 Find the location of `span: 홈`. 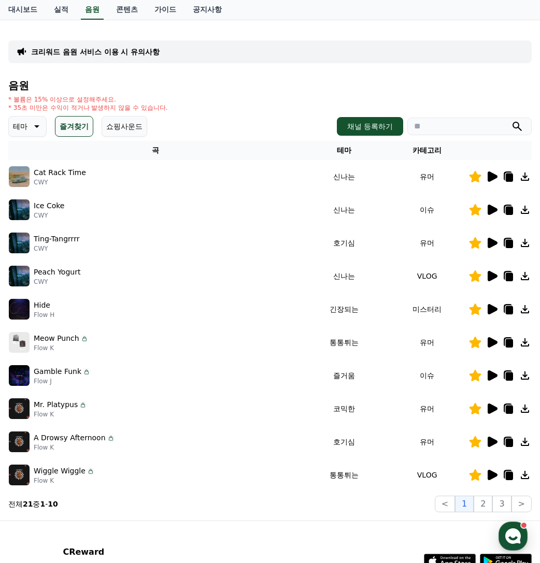

span: 홈 is located at coordinates (36, 348).